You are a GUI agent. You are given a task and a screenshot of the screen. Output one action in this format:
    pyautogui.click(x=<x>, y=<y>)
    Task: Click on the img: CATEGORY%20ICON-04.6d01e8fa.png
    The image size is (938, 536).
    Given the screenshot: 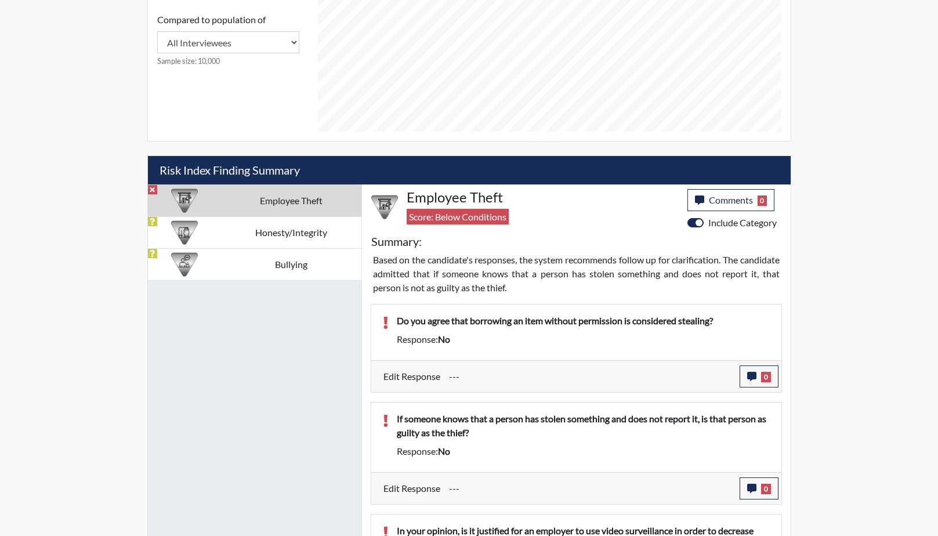 What is the action you would take?
    pyautogui.click(x=184, y=264)
    